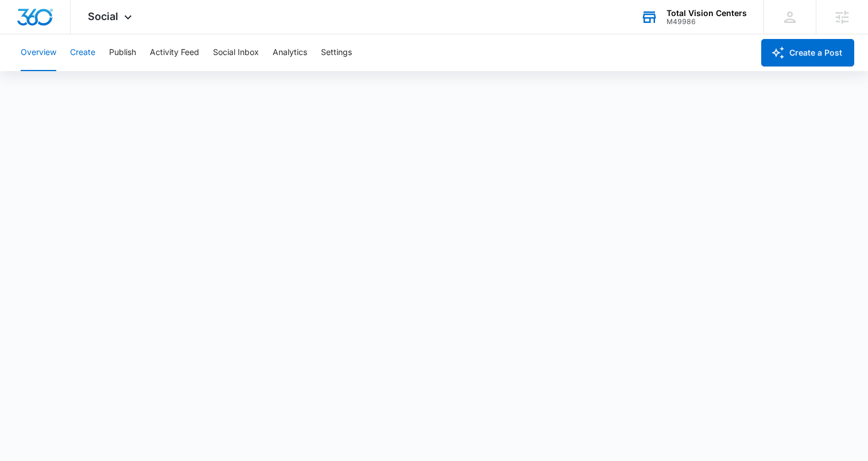 This screenshot has width=868, height=461. Describe the element at coordinates (175, 53) in the screenshot. I see `button: Activity Feed` at that location.